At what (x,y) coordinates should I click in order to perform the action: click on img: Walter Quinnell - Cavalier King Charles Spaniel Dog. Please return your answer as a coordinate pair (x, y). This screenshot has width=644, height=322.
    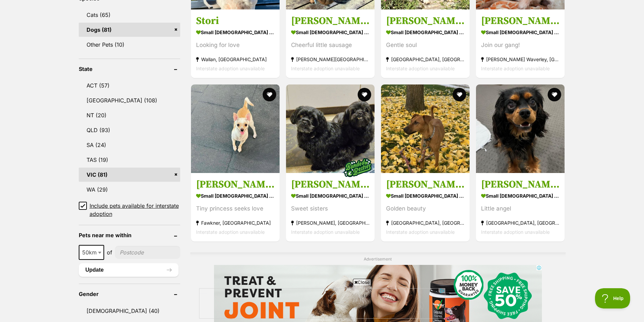
    Looking at the image, I should click on (521, 129).